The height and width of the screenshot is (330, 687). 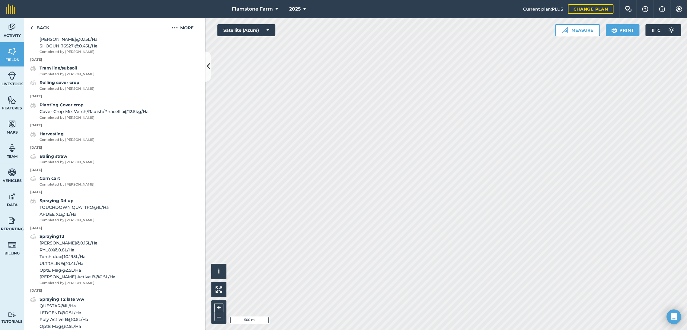 What do you see at coordinates (679, 9) in the screenshot?
I see `img: A cog icon` at bounding box center [679, 9].